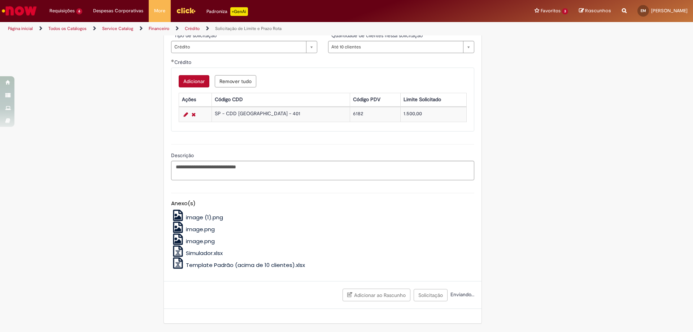  What do you see at coordinates (195, 99) in the screenshot?
I see `th: Ações` at bounding box center [195, 99].